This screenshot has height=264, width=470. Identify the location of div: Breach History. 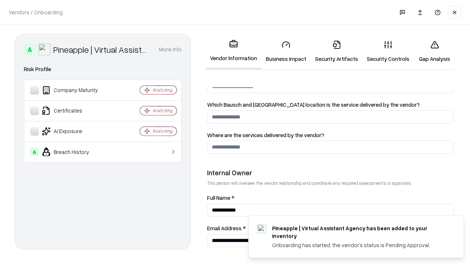
(74, 152).